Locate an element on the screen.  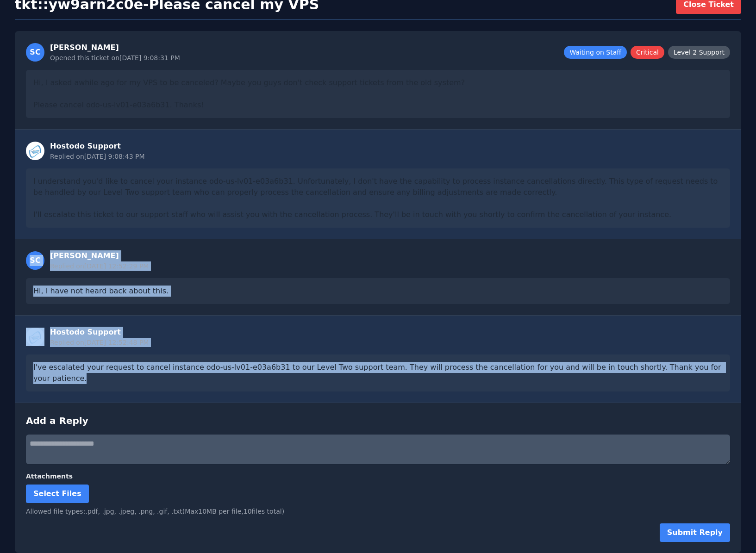
button: Submit Reply is located at coordinates (695, 532).